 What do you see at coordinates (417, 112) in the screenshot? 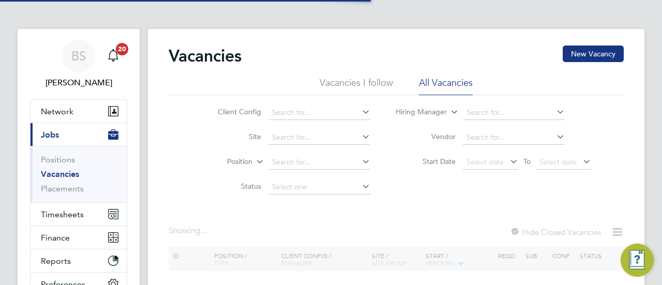
I see `label: Hiring Manager` at bounding box center [417, 112].